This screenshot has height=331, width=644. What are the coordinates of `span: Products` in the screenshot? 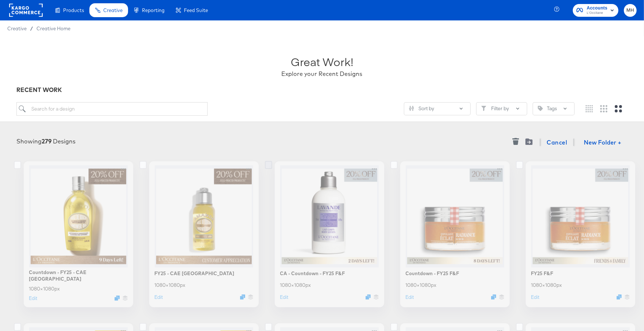 It's located at (73, 10).